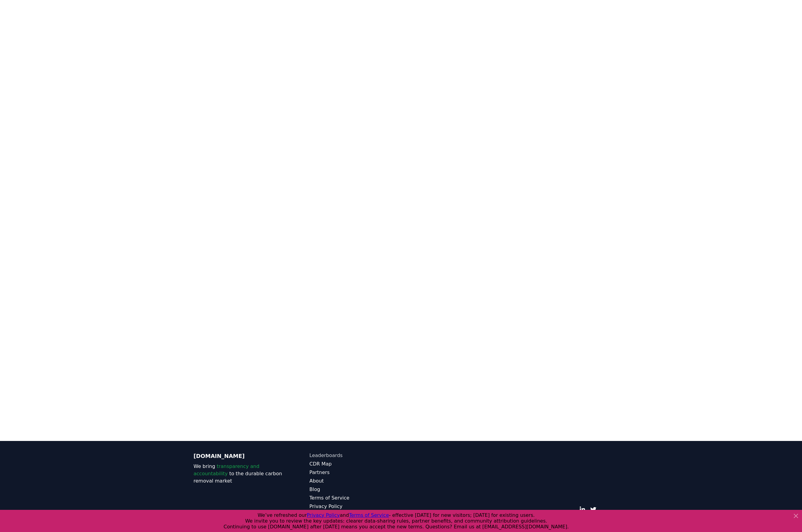 The image size is (802, 532). Describe the element at coordinates (355, 506) in the screenshot. I see `a: Privacy Policy` at that location.